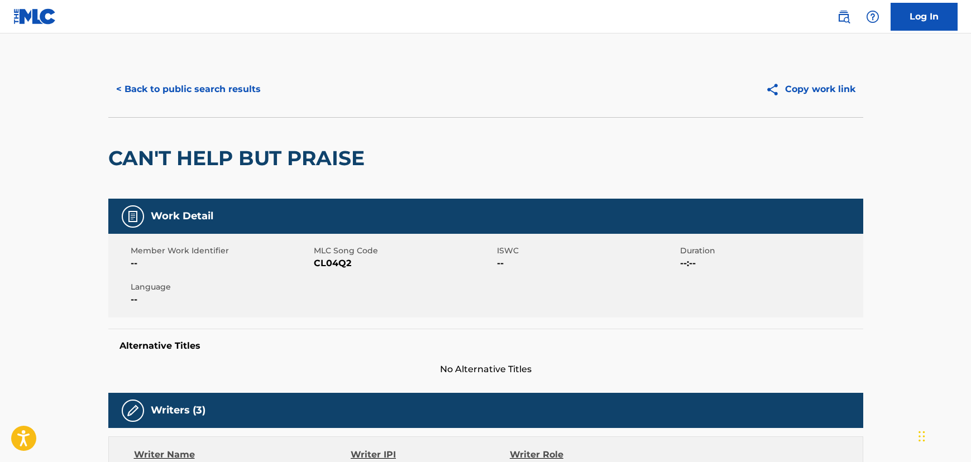  Describe the element at coordinates (810, 89) in the screenshot. I see `button: Copy work link` at that location.